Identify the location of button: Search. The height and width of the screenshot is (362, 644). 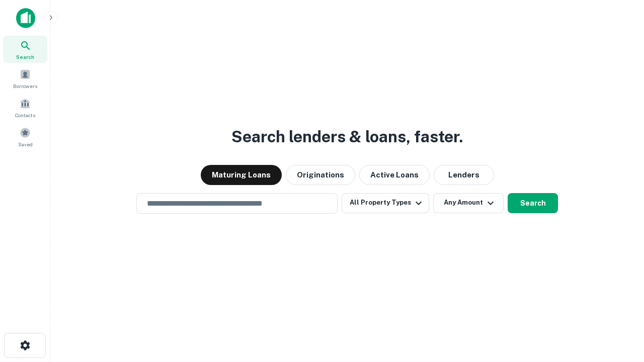
(533, 203).